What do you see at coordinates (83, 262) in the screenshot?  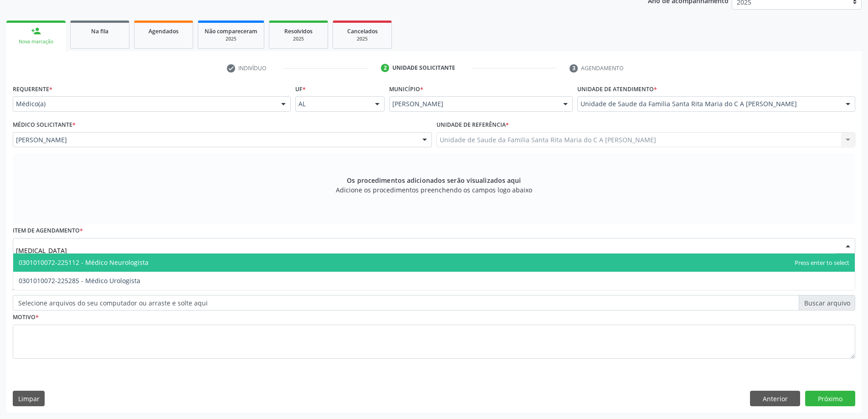 I see `span: 0301010072-225112 - Médico Neurologista` at bounding box center [83, 262].